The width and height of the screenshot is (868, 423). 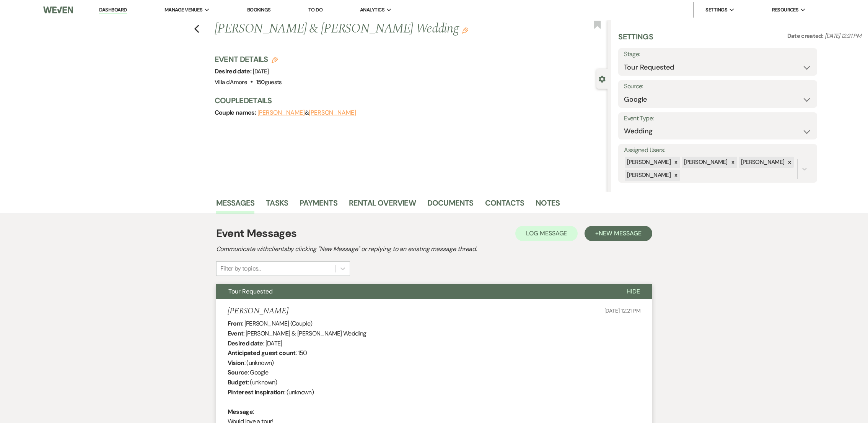 What do you see at coordinates (315, 10) in the screenshot?
I see `a: To Do` at bounding box center [315, 10].